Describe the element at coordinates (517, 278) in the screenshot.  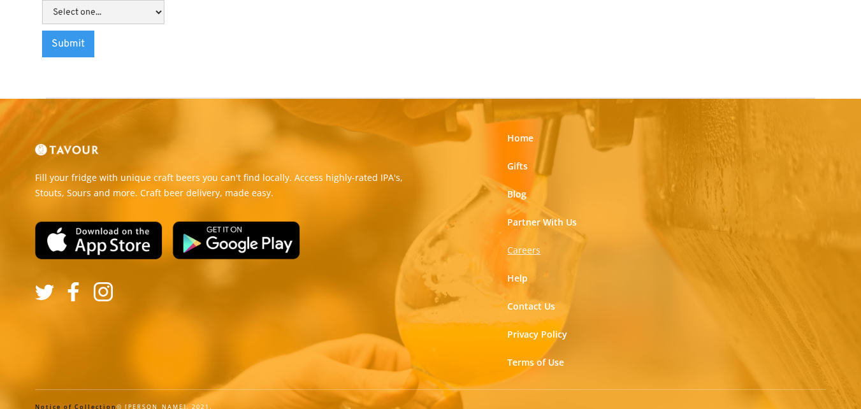
I see `a: Help` at that location.